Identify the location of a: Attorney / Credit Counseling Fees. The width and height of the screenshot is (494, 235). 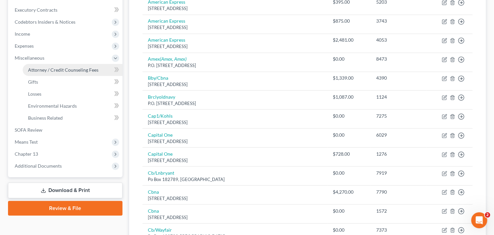
(72, 70).